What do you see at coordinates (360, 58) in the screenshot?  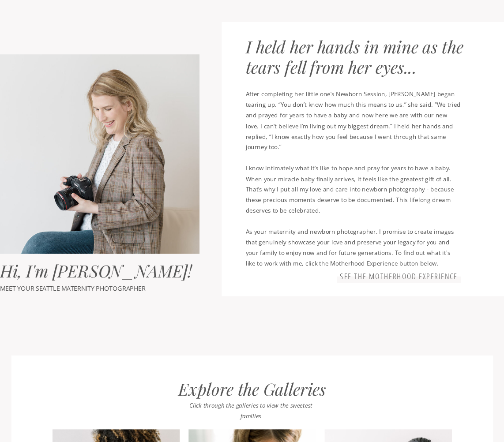 I see `h2: I held her hands in mine as the tears fell from her eyes...` at bounding box center [360, 58].